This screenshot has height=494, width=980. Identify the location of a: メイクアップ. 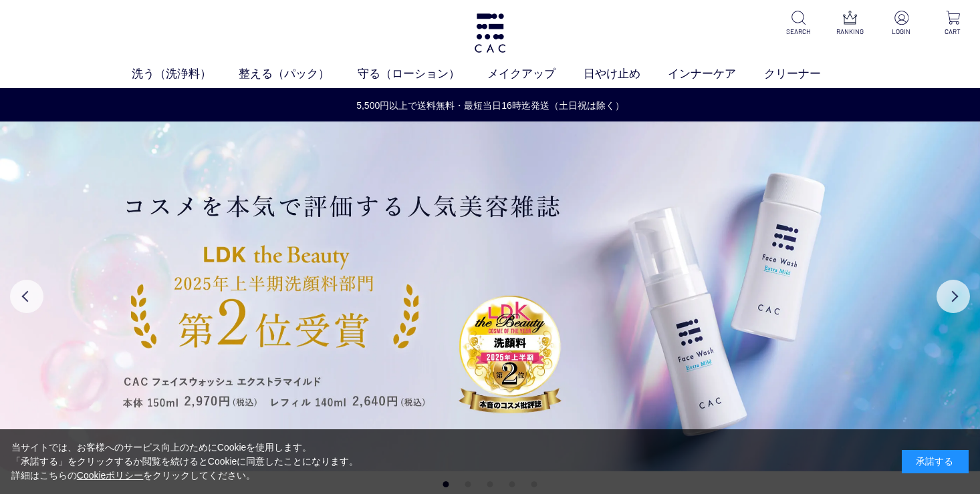
(535, 74).